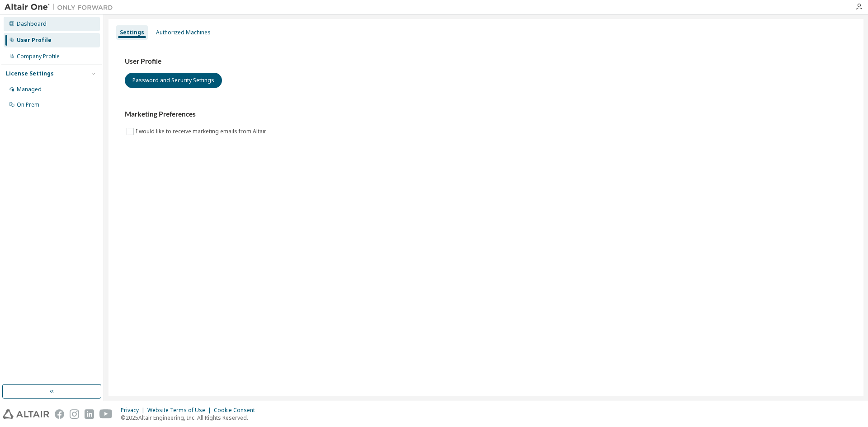  Describe the element at coordinates (61, 7) in the screenshot. I see `img: Altair One` at that location.